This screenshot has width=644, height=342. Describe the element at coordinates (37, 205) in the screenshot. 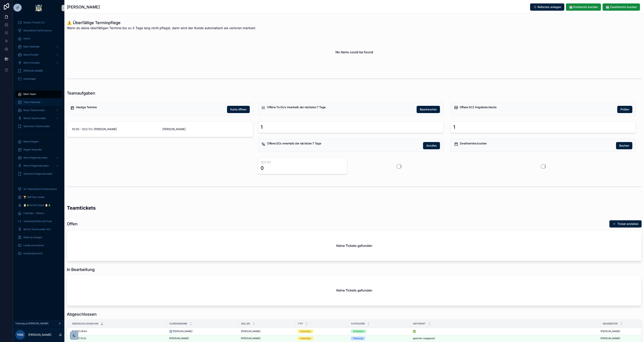

I see `span: 🎅🎄Ho Ho Hustle 🎅🎄` at that location.